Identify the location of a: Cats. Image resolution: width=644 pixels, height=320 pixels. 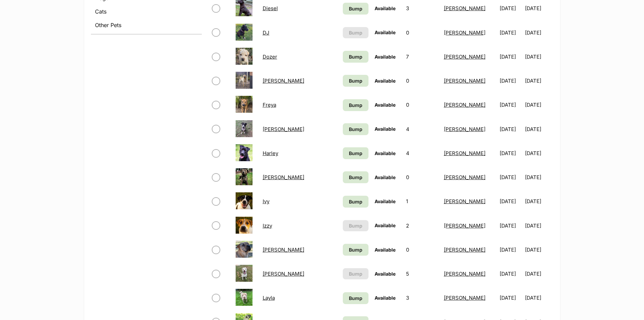
(146, 12).